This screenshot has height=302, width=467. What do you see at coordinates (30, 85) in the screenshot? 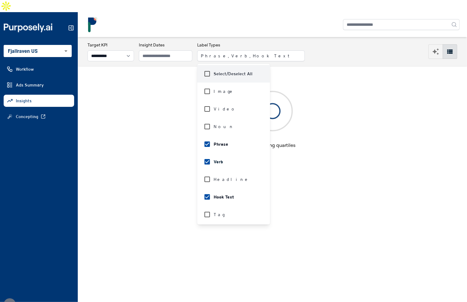
I see `span: Ads Summary` at bounding box center [30, 85].